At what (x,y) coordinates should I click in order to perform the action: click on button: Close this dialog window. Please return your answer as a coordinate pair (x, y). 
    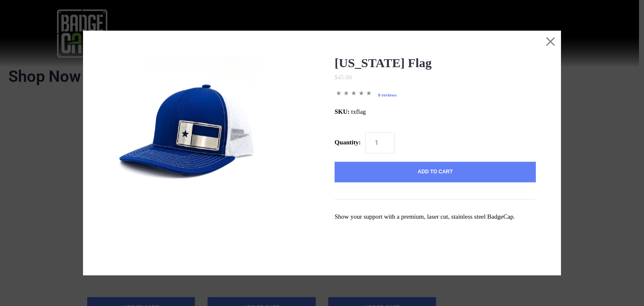
    Looking at the image, I should click on (551, 41).